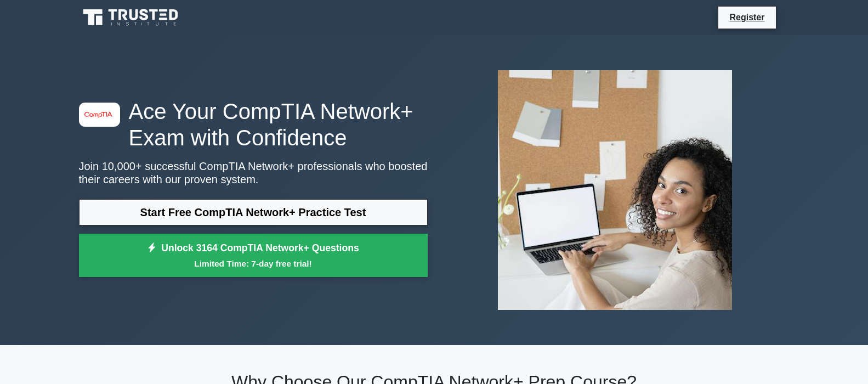 This screenshot has height=384, width=868. I want to click on a: Unlock 3164 CompTIA Network+ QuestionsLimited Time: 7-day free trial!, so click(253, 256).